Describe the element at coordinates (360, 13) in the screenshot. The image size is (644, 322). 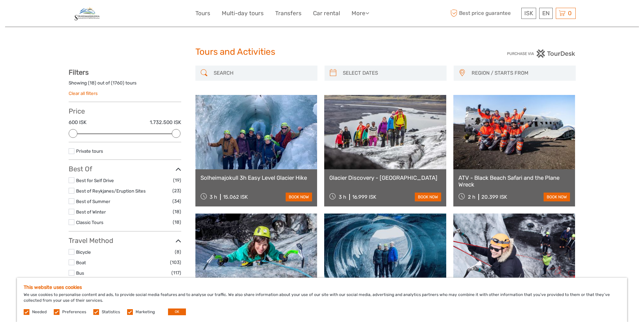
I see `a: More` at that location.